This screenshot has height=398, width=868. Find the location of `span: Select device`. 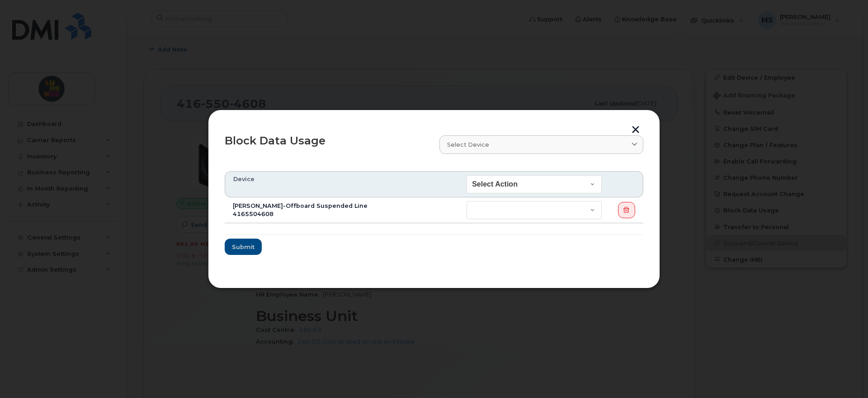

span: Select device is located at coordinates (468, 144).